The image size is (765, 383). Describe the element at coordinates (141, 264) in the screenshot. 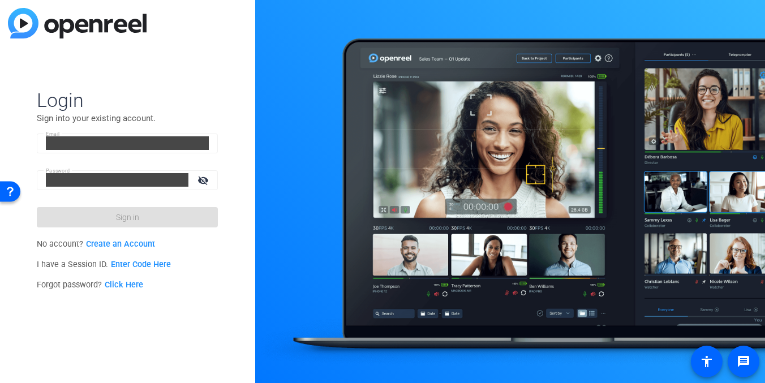

I see `a: Enter Code Here` at that location.